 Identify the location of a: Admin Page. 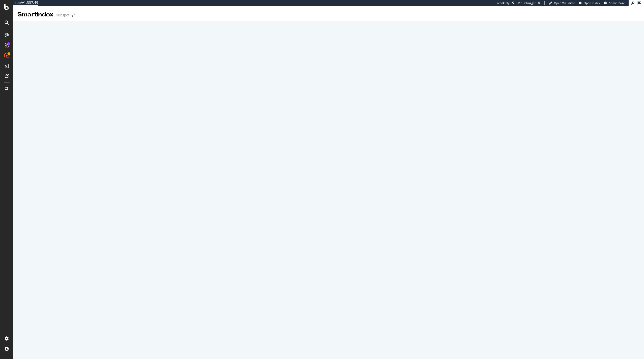
(615, 3).